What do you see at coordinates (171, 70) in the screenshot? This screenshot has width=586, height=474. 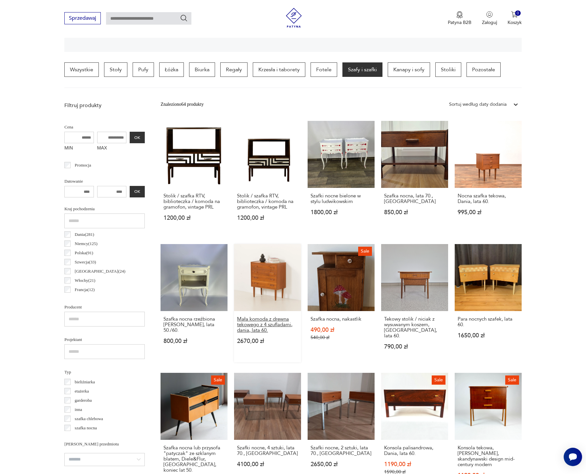 I see `p: Łóżka` at bounding box center [171, 70].